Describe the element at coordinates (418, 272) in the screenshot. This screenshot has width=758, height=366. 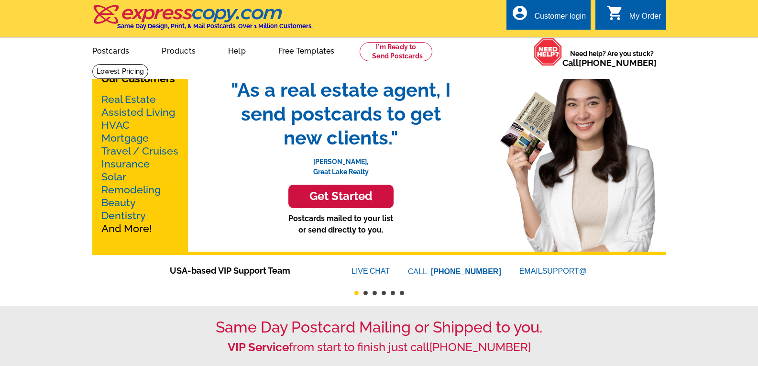
I see `font: CALL` at that location.